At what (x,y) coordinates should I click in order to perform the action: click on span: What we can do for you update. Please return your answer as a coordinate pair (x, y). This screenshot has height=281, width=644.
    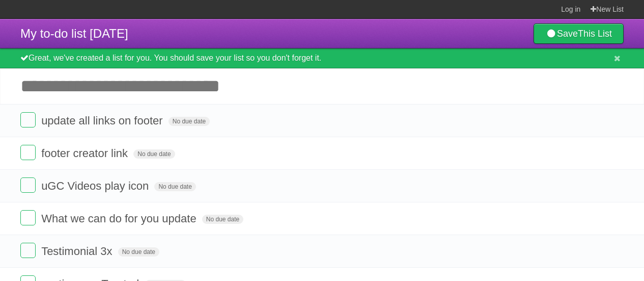
    Looking at the image, I should click on (120, 218).